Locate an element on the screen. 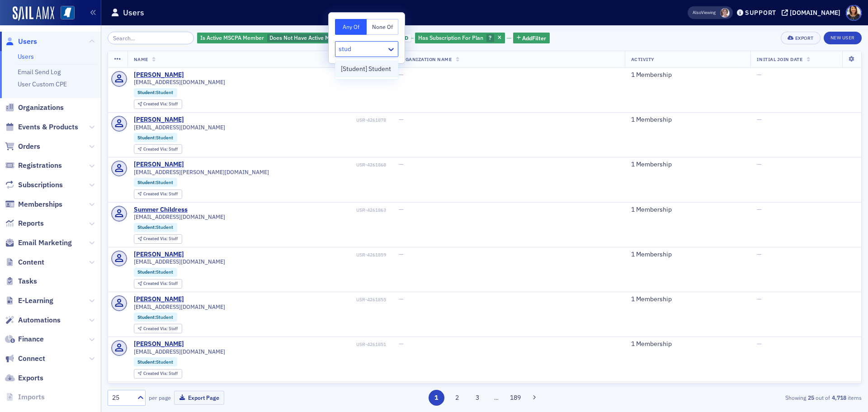 The width and height of the screenshot is (868, 412). a: Registrations is located at coordinates (34, 165).